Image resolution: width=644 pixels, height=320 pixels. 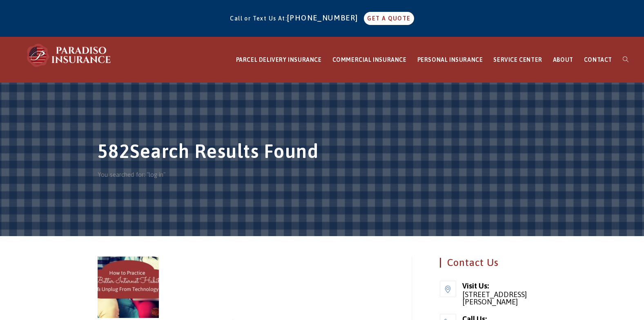 What do you see at coordinates (322, 153) in the screenshot?
I see `h1: Search Results Found` at bounding box center [322, 153].